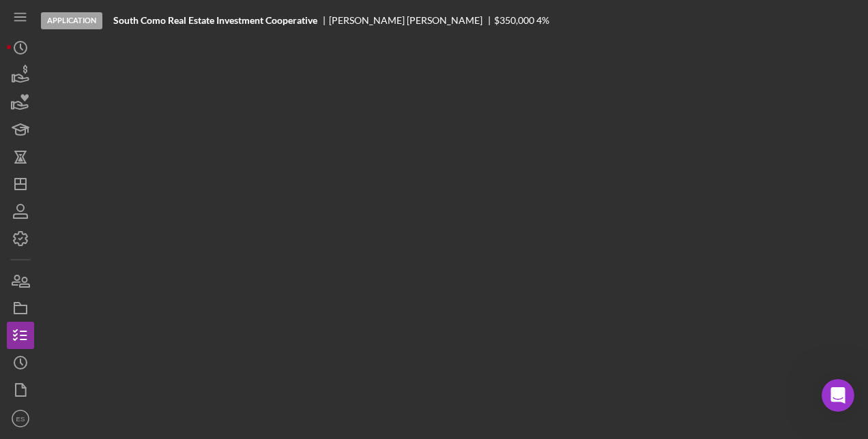 This screenshot has width=868, height=439. What do you see at coordinates (20, 419) in the screenshot?
I see `text: ES` at bounding box center [20, 419].